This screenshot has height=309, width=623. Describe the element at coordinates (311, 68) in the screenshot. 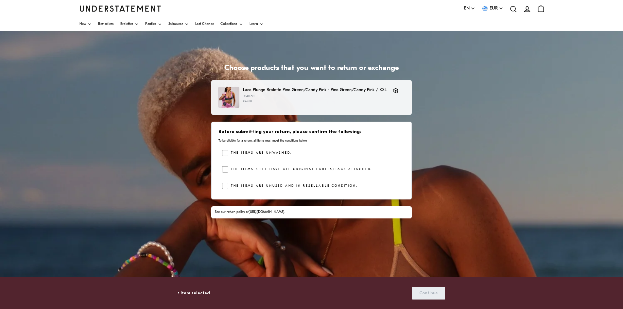

I see `h1: Choose products that you want to return or exchange` at that location.